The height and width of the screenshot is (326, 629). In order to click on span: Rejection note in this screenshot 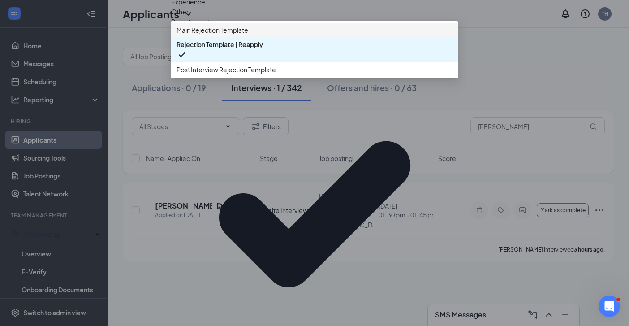, I will do `click(193, 21)`.